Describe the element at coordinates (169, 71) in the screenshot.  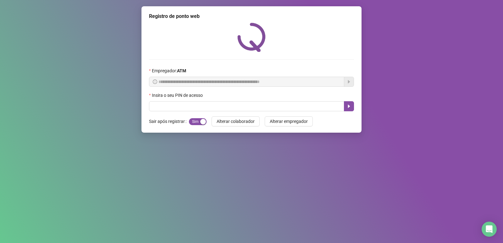
I see `span: Empregador :` at that location.